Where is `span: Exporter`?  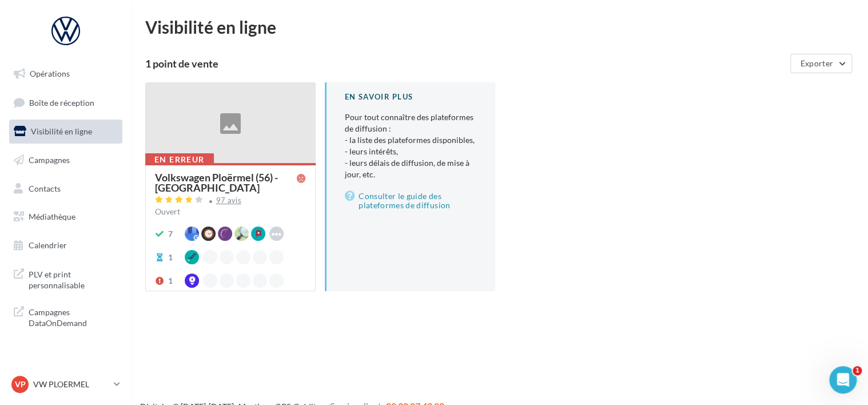 span: Exporter is located at coordinates (817, 63).